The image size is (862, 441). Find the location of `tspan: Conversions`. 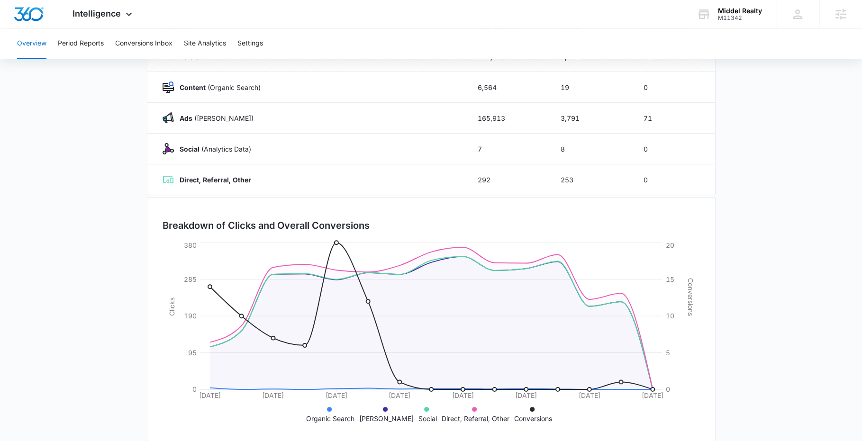

tspan: Conversions is located at coordinates (690, 297).